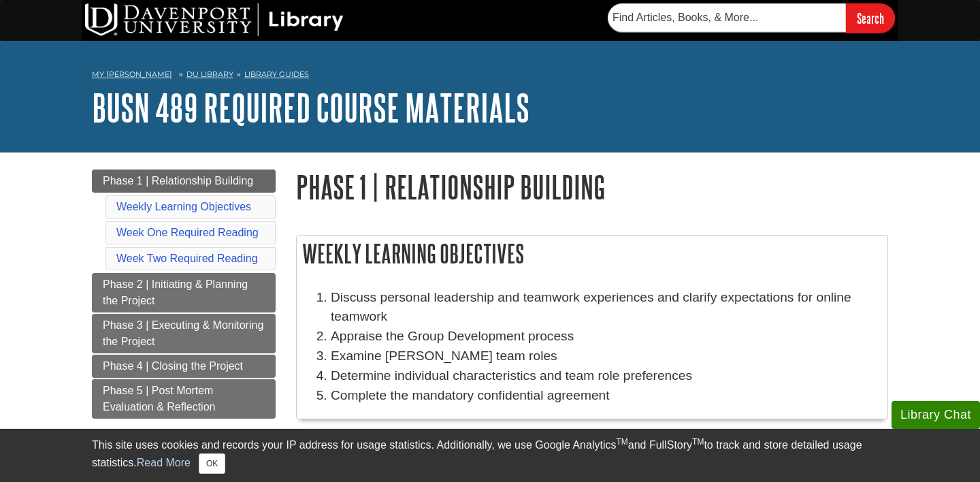 The height and width of the screenshot is (482, 980). Describe the element at coordinates (592, 253) in the screenshot. I see `h2: Weekly Learning Objectives` at that location.